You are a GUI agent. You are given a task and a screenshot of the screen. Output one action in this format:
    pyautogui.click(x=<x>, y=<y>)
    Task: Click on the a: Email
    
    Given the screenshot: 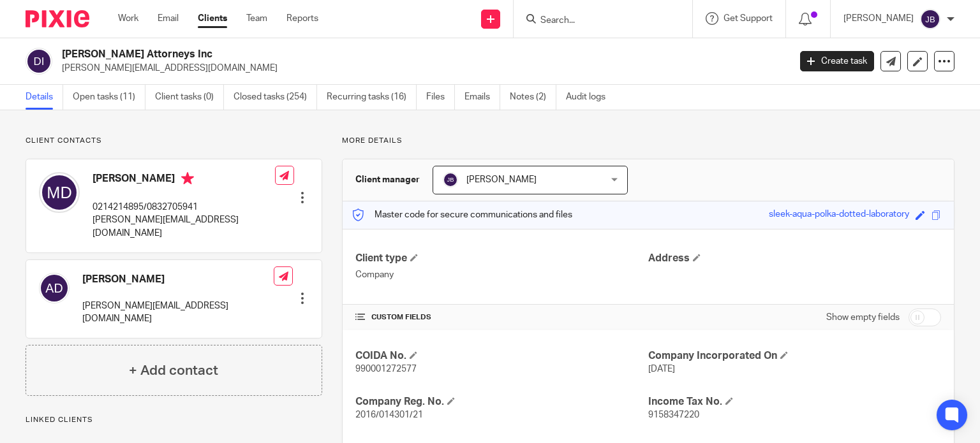 What is the action you would take?
    pyautogui.click(x=168, y=18)
    